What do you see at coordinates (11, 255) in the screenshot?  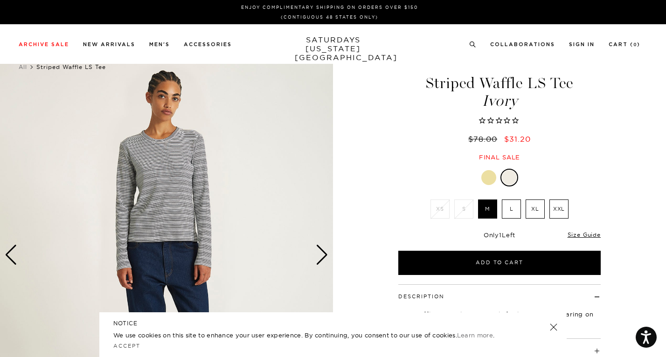 I see `div: Previous slide` at bounding box center [11, 255].